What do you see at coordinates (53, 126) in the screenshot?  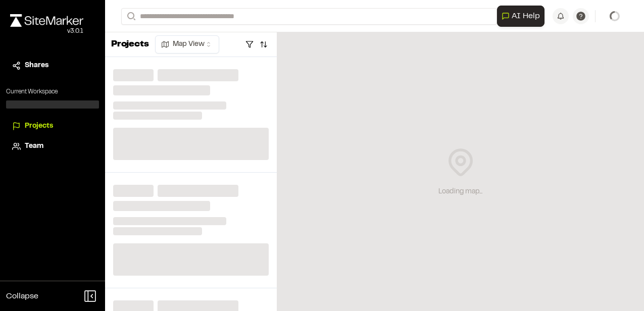 I see `a: Projects` at bounding box center [53, 126].